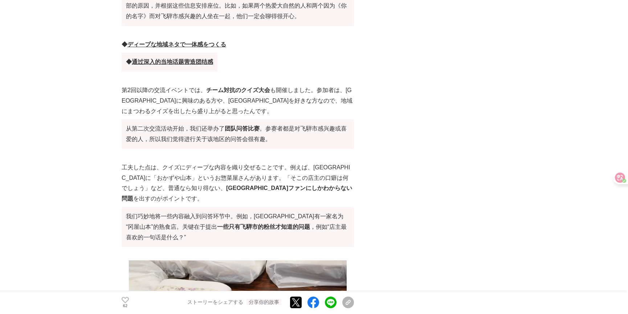 Image resolution: width=628 pixels, height=314 pixels. What do you see at coordinates (125, 306) in the screenshot?
I see `p: 62` at bounding box center [125, 306].